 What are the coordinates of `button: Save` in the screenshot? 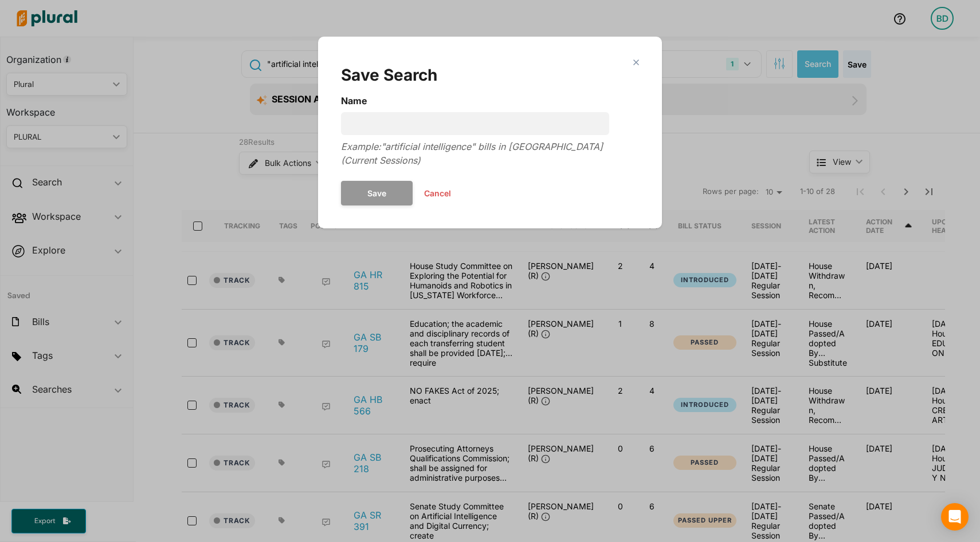 It's located at (376, 193).